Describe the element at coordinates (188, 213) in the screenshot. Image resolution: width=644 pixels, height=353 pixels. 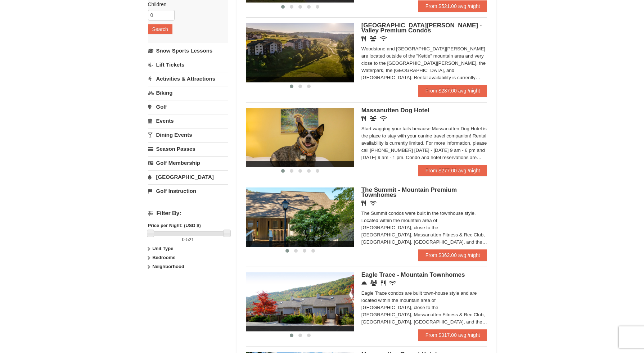
I see `h4: Filter By:` at that location.